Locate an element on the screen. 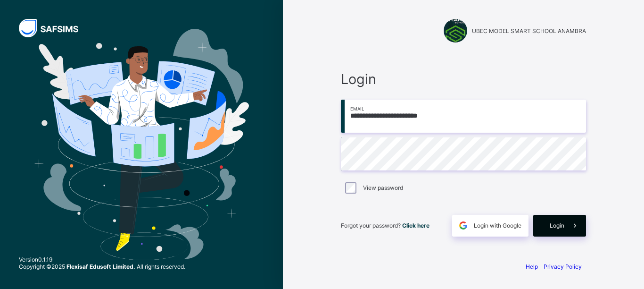 The image size is (644, 289). span: Click here is located at coordinates (416, 225).